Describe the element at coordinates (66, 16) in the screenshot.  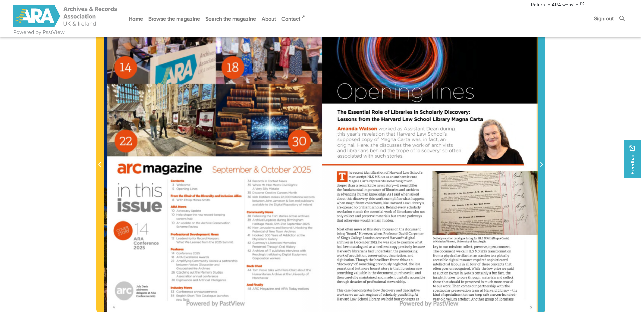
I see `a: ARA - ARC Magazine | Powered by PastView logo` at that location.